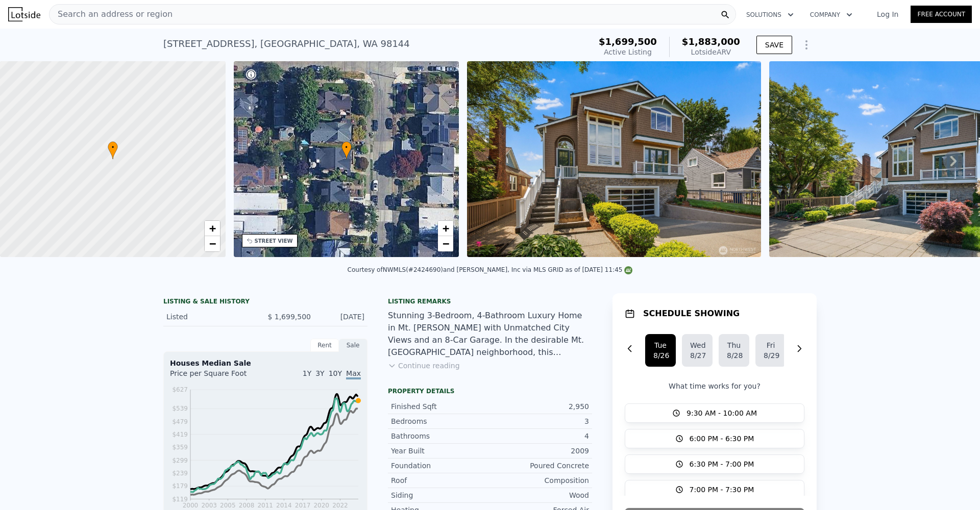 Image resolution: width=980 pixels, height=510 pixels. What do you see at coordinates (246, 506) in the screenshot?
I see `tspan: 2008` at bounding box center [246, 506].